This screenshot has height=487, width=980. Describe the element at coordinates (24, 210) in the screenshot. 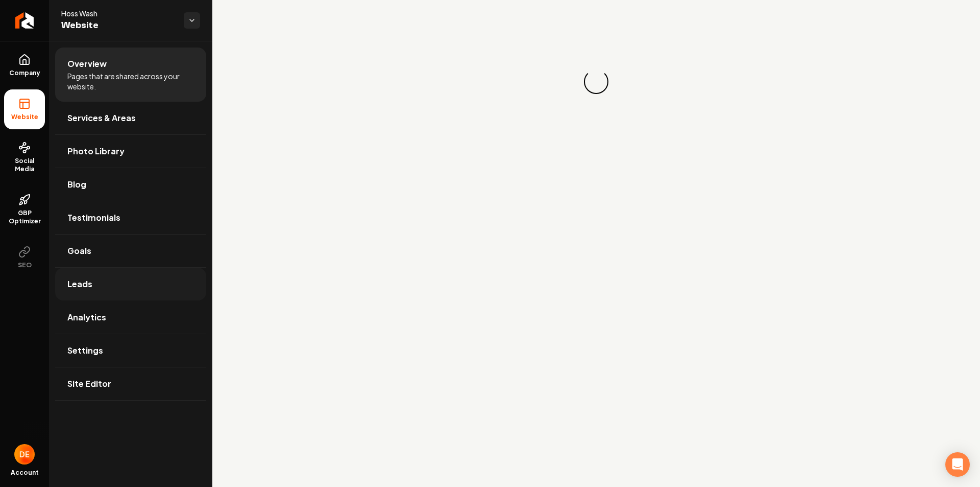

I see `a: GBP Optimizer` at that location.